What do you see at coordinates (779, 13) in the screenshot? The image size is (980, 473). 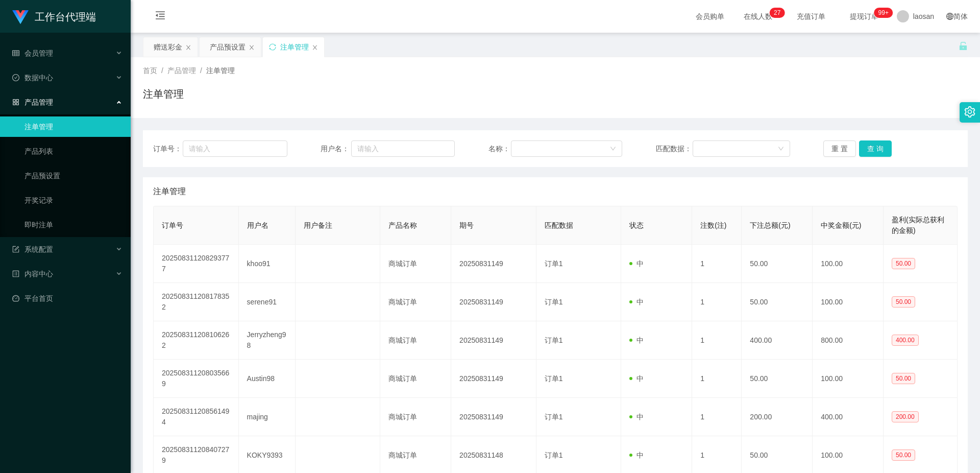 I see `p: 7` at bounding box center [779, 13].